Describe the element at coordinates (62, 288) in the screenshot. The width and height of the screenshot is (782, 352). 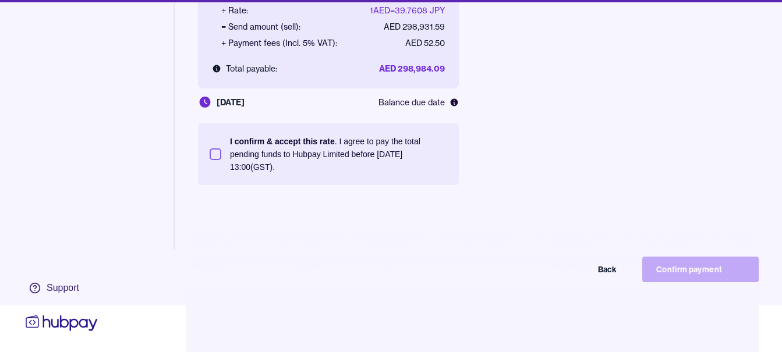
I see `a: Support` at that location.